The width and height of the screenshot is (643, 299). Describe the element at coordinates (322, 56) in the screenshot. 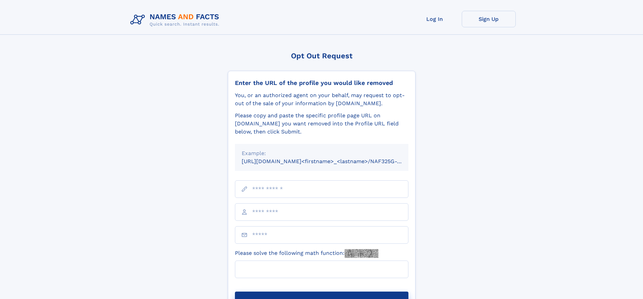

I see `div: Opt Out Request` at that location.